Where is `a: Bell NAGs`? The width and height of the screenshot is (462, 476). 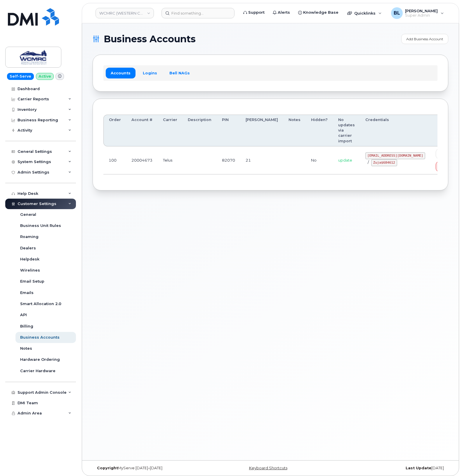 a: Bell NAGs is located at coordinates (180, 73).